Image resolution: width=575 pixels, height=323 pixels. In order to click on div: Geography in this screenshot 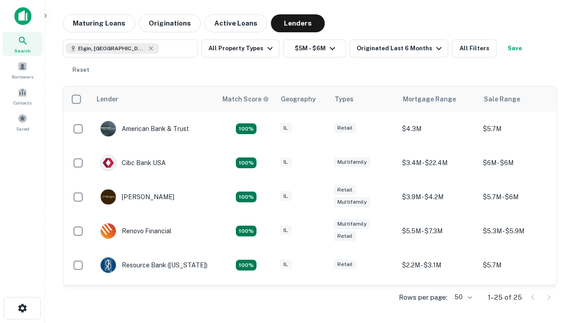, I will do `click(298, 99)`.